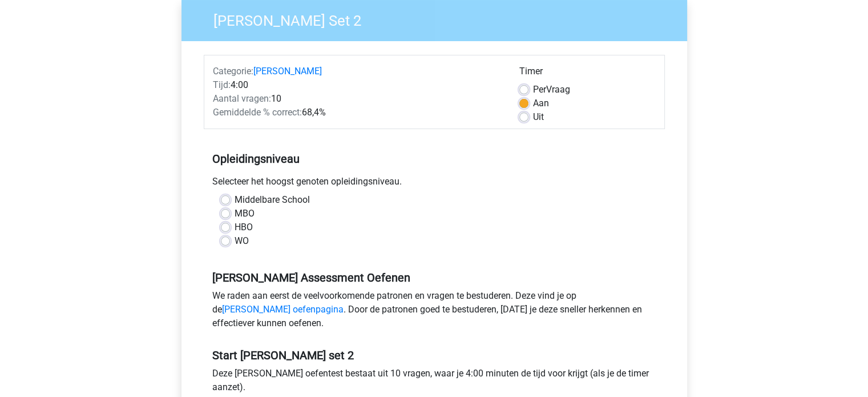 The image size is (868, 397). Describe the element at coordinates (357, 113) in the screenshot. I see `div: 68,4%` at that location.